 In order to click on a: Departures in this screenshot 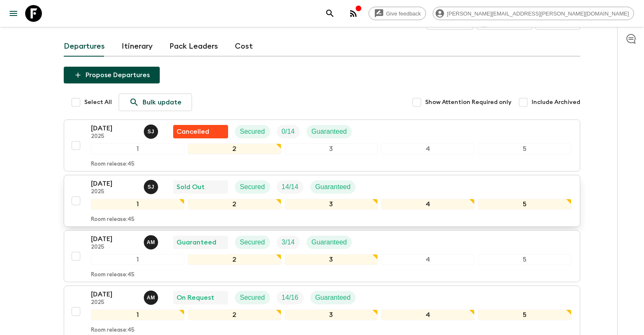, I will do `click(84, 47)`.